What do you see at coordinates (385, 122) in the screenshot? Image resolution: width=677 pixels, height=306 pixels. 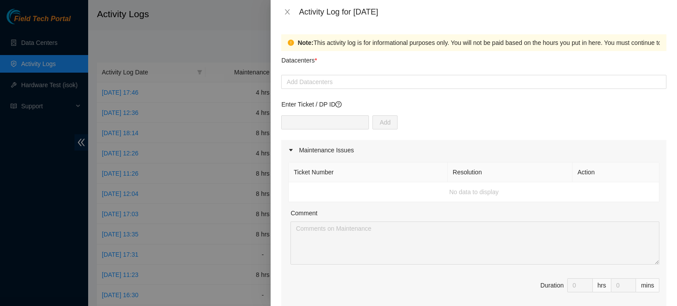 I see `button: Add` at bounding box center [385, 122].